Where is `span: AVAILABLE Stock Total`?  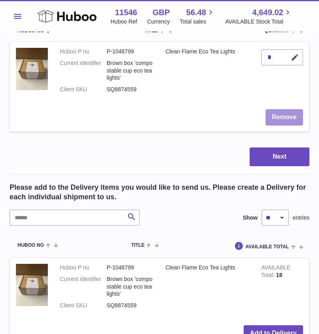
span: AVAILABLE Stock Total is located at coordinates (259, 22).